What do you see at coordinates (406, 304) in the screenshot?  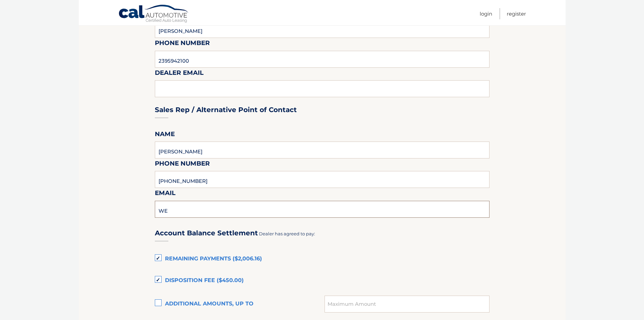 I see `input: Maximum Amount` at bounding box center [406, 304].